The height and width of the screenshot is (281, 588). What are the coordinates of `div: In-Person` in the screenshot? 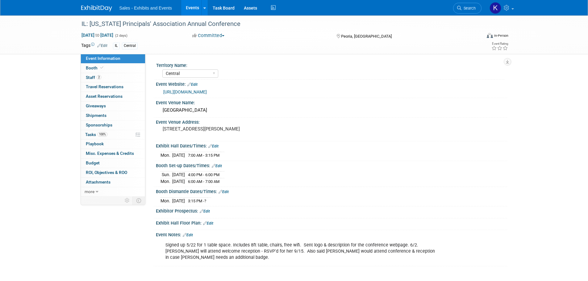 It's located at (501, 36).